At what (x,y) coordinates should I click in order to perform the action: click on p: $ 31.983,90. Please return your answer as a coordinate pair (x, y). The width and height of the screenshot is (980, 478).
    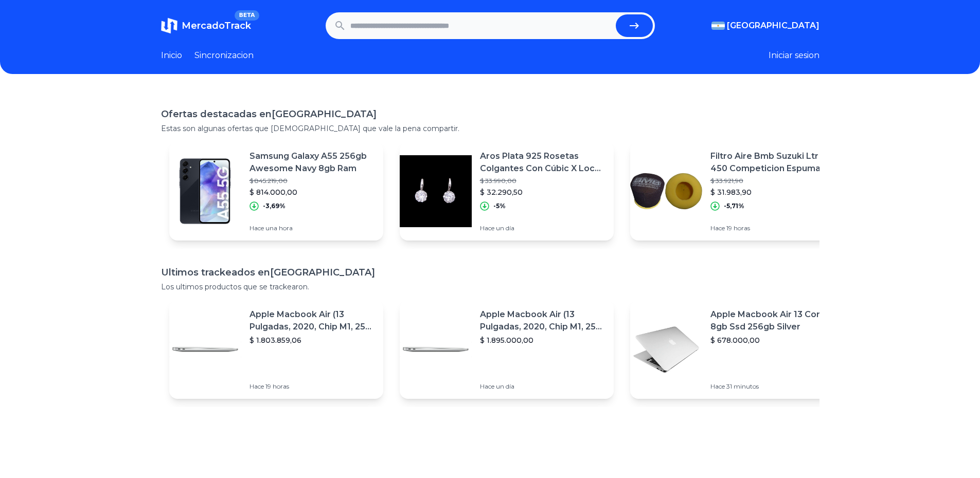
    Looking at the image, I should click on (773, 192).